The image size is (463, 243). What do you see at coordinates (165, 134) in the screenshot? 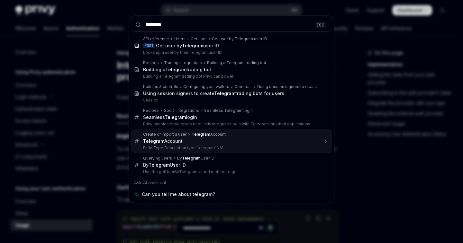
I see `div: Create or import a user` at bounding box center [165, 134].